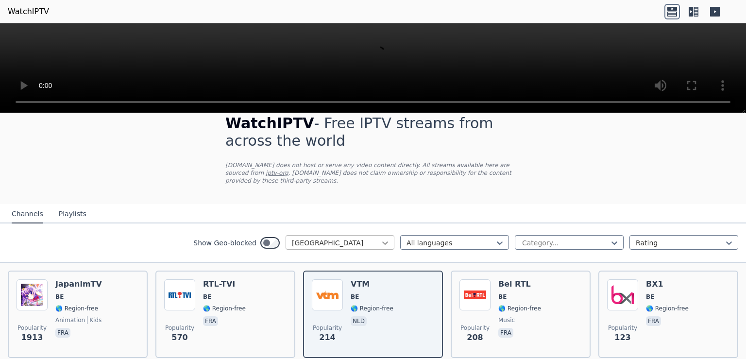 This screenshot has width=746, height=359. What do you see at coordinates (475, 338) in the screenshot?
I see `span: 208` at bounding box center [475, 338].